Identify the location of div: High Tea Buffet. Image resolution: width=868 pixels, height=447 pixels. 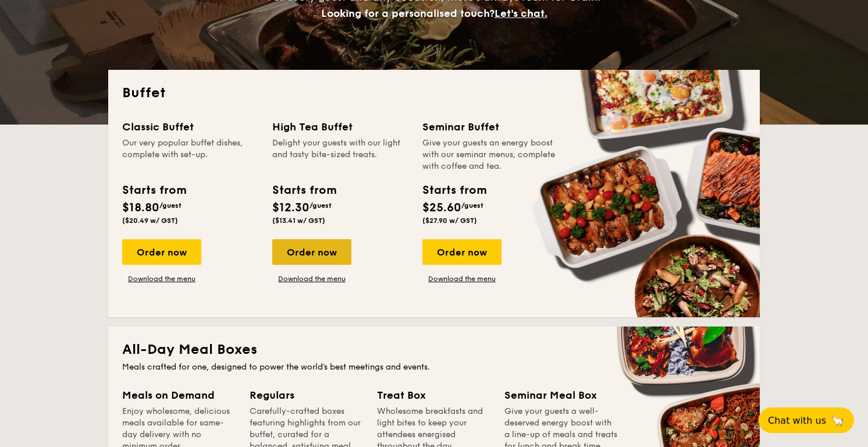
(340, 127).